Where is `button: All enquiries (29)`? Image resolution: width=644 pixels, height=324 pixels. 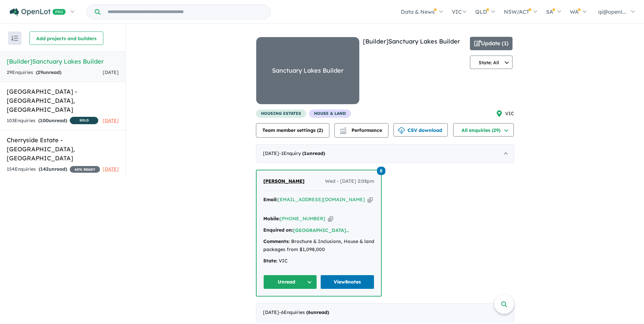
button: All enquiries (29) is located at coordinates (483, 130).